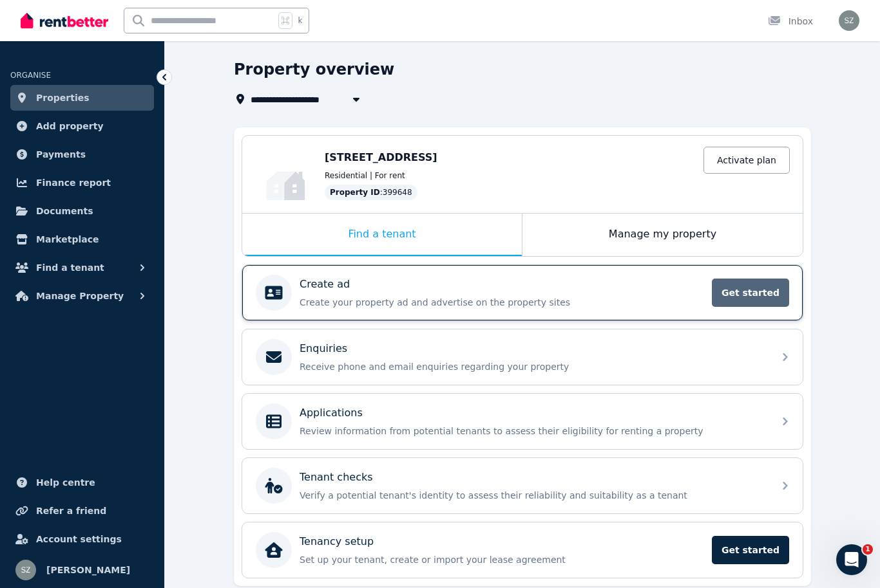 The image size is (880, 588). What do you see at coordinates (64, 20) in the screenshot?
I see `img: RentBetter` at bounding box center [64, 20].